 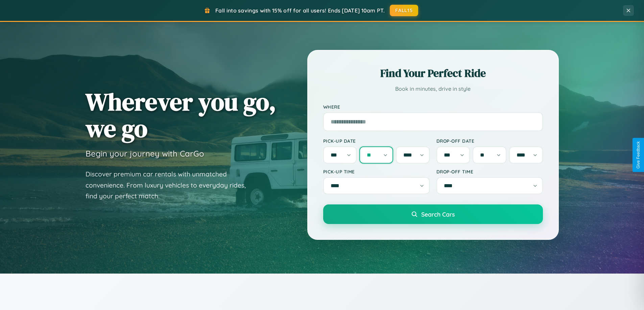 What do you see at coordinates (489, 171) in the screenshot?
I see `label: Drop-off Time` at bounding box center [489, 171].